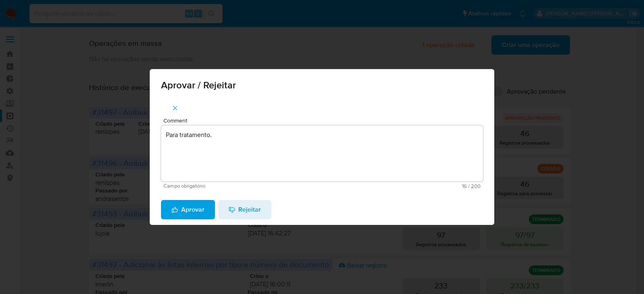 Image resolution: width=644 pixels, height=294 pixels. I want to click on span: Aprovar, so click(188, 210).